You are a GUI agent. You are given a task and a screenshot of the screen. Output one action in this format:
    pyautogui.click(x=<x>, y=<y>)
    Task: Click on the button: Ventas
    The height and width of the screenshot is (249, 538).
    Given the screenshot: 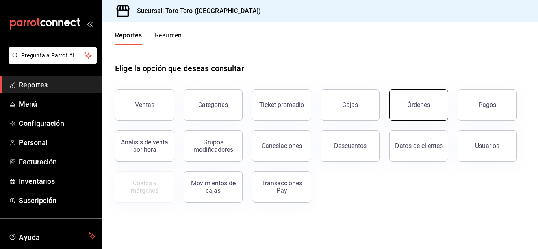 What is the action you would take?
    pyautogui.click(x=145, y=105)
    